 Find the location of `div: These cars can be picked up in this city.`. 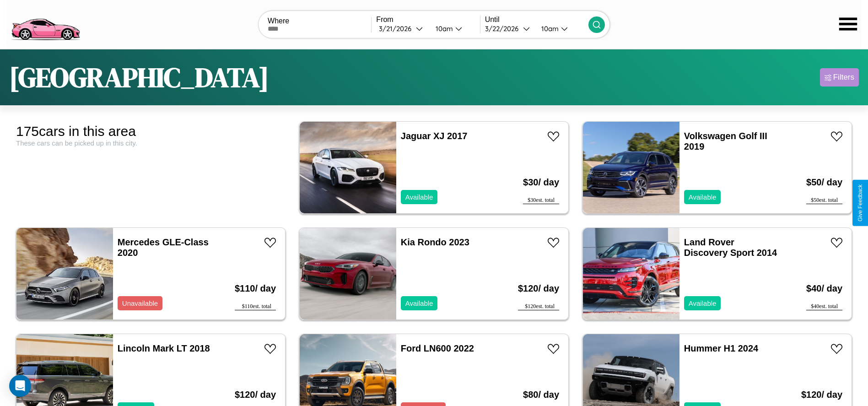

div: These cars can be picked up in this city. is located at coordinates (151, 143).